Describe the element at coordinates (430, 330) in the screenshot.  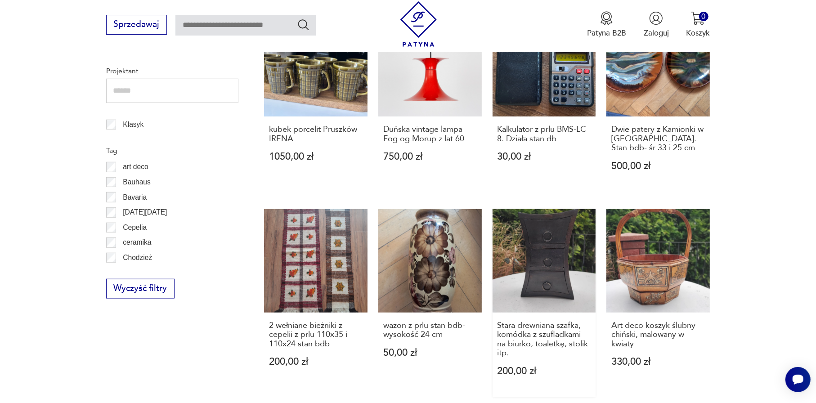
I see `h3: wazon z prlu stan bdb- wysokość 24 cm` at that location.